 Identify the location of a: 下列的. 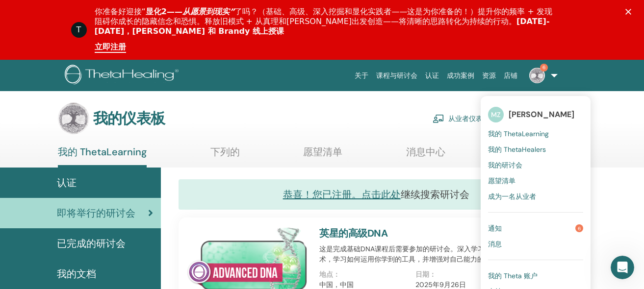
(225, 155).